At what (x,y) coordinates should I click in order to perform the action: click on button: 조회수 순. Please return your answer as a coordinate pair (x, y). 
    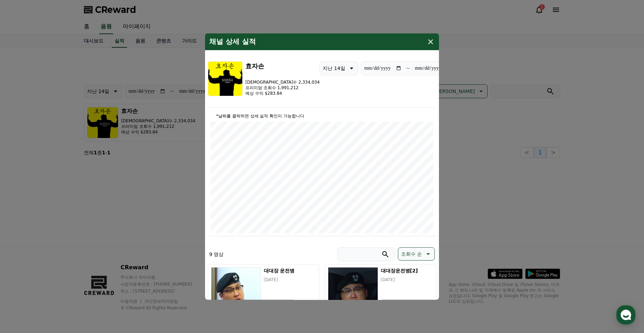
    Looking at the image, I should click on (416, 254).